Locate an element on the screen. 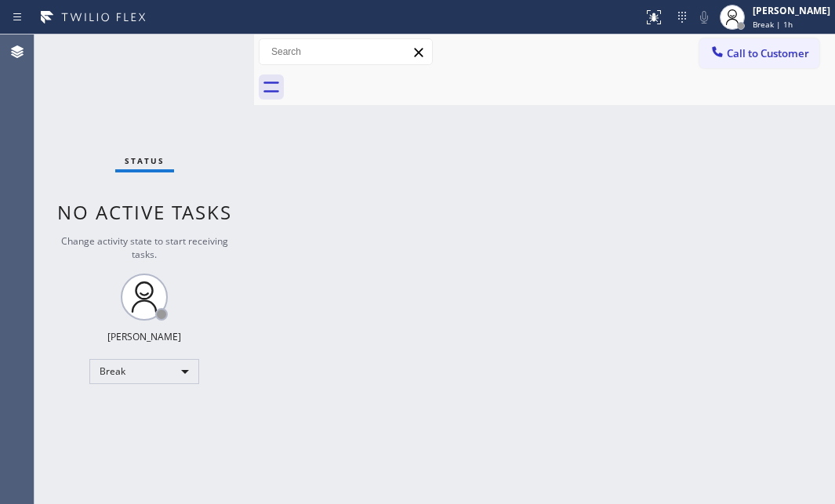  span: Status is located at coordinates (144, 161).